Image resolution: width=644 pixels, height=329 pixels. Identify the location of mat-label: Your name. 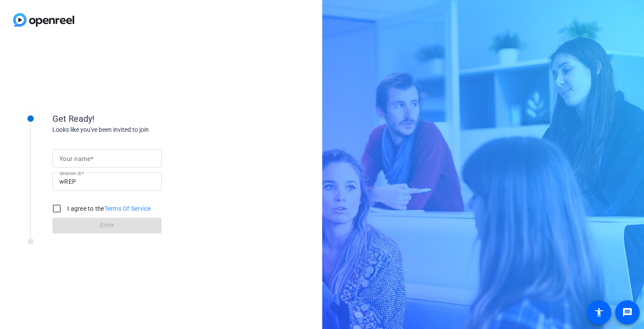
(75, 158).